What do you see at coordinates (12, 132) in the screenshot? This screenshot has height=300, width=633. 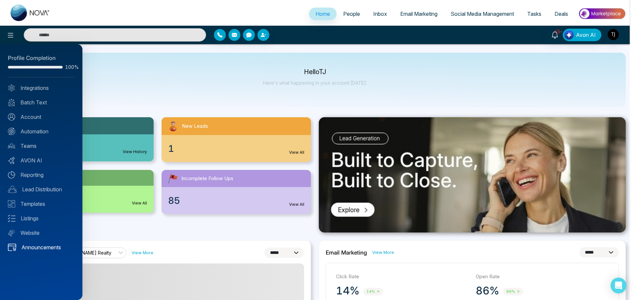 I see `img: Automation.svg` at bounding box center [12, 132].